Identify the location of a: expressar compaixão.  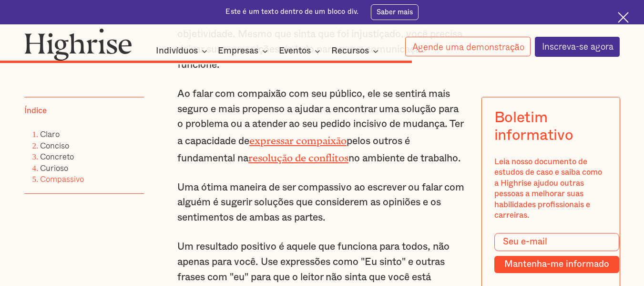
(298, 138).